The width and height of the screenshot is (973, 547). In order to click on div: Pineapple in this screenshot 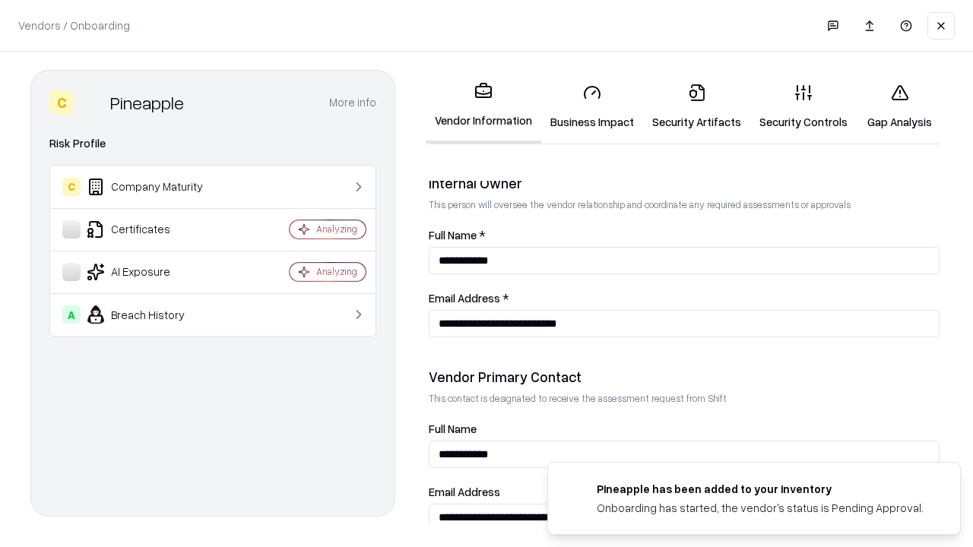, I will do `click(147, 103)`.